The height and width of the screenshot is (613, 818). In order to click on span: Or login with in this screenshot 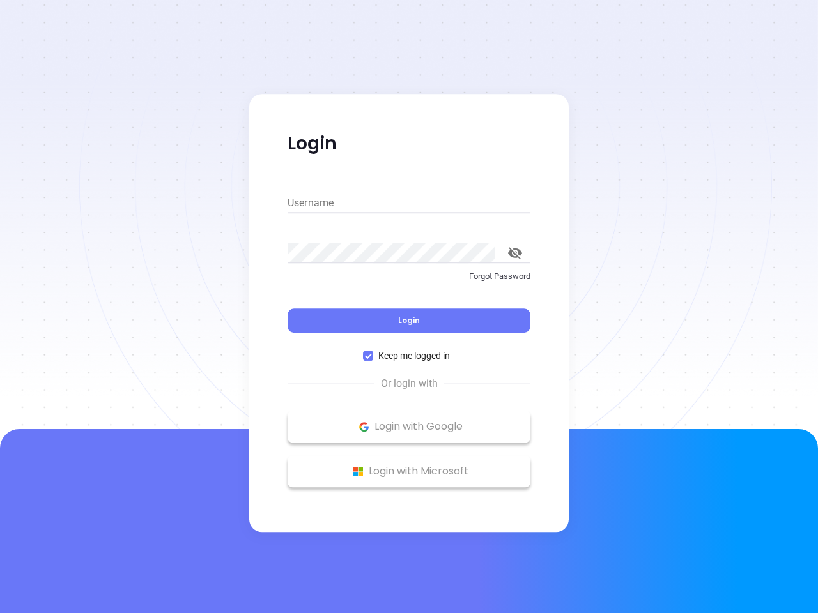, I will do `click(409, 384)`.